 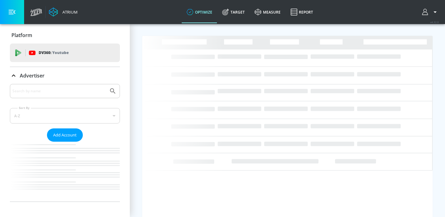 I want to click on div: Platform, so click(x=65, y=35).